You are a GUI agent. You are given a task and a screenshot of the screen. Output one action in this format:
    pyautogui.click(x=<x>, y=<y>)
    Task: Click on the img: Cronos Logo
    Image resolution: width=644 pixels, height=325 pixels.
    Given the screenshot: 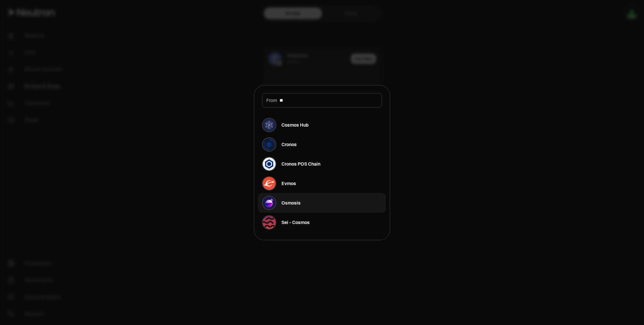 What is the action you would take?
    pyautogui.click(x=269, y=144)
    